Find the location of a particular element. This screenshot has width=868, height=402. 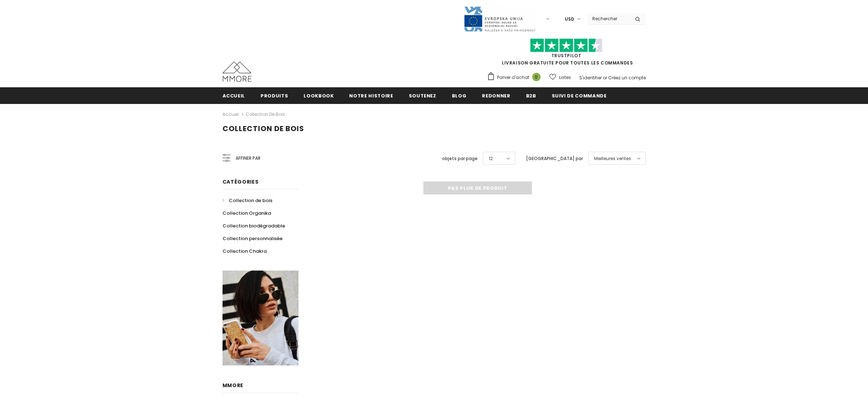

a: TrustPilot is located at coordinates (566, 56).